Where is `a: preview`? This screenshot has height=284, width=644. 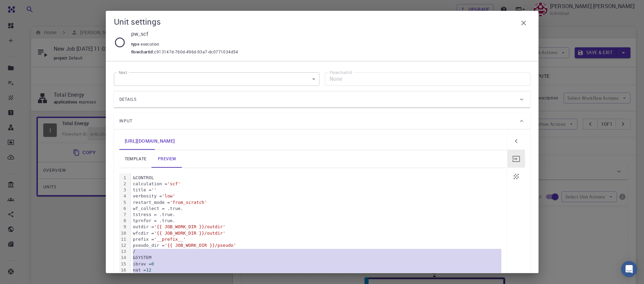 a: preview is located at coordinates (167, 159).